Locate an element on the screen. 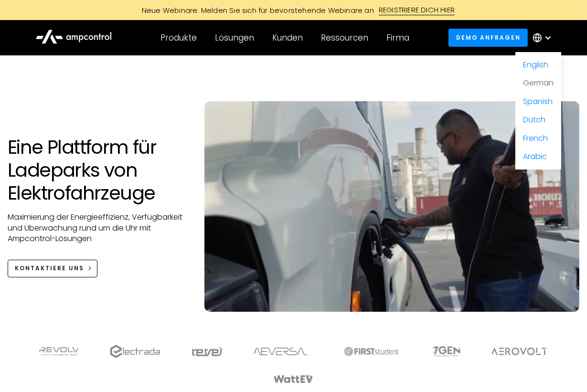 This screenshot has width=587, height=392. div: KONTAKTIERE UNS is located at coordinates (49, 268).